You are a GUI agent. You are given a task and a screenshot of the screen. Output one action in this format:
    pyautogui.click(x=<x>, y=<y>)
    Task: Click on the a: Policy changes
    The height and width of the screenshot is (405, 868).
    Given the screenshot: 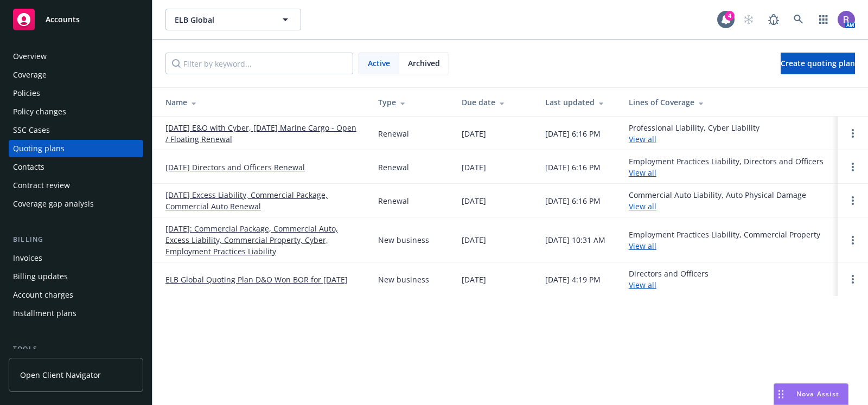 What is the action you would take?
    pyautogui.click(x=76, y=112)
    